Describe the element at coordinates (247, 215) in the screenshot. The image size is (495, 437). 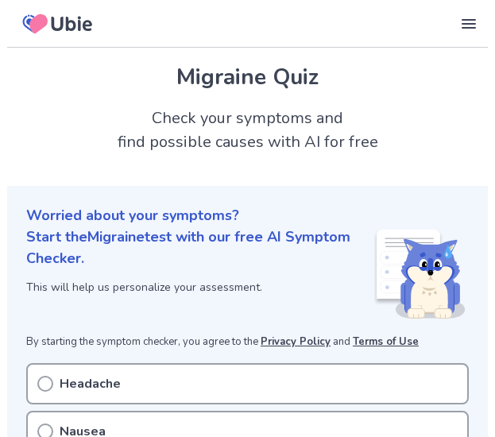
I see `p: Worried about your symptoms?` at that location.